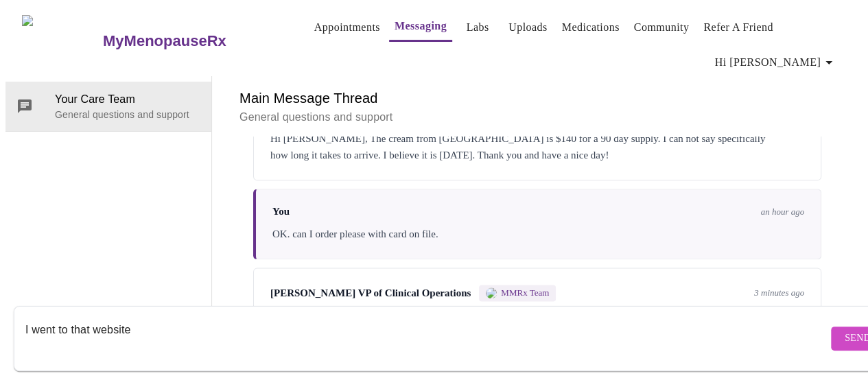 This screenshot has width=868, height=378. Describe the element at coordinates (661, 27) in the screenshot. I see `button: Community` at that location.